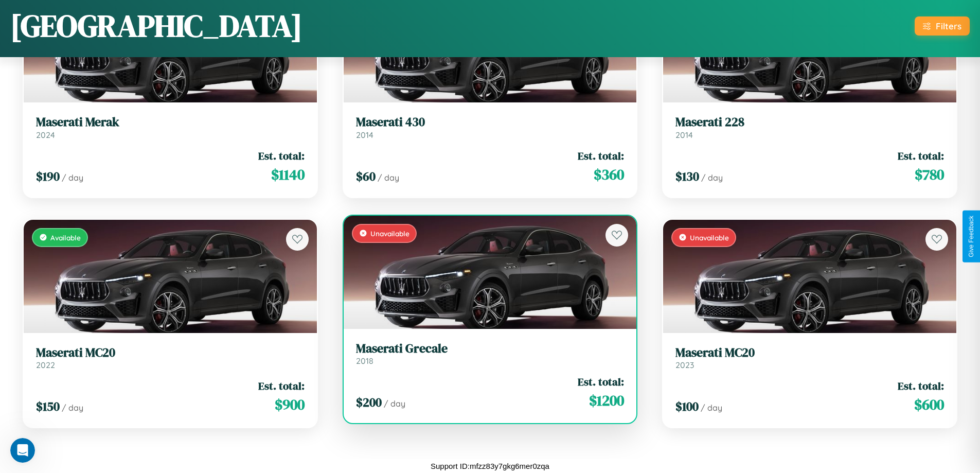 The image size is (980, 473). Describe the element at coordinates (490, 348) in the screenshot. I see `h3: Maserati Grecale` at that location.